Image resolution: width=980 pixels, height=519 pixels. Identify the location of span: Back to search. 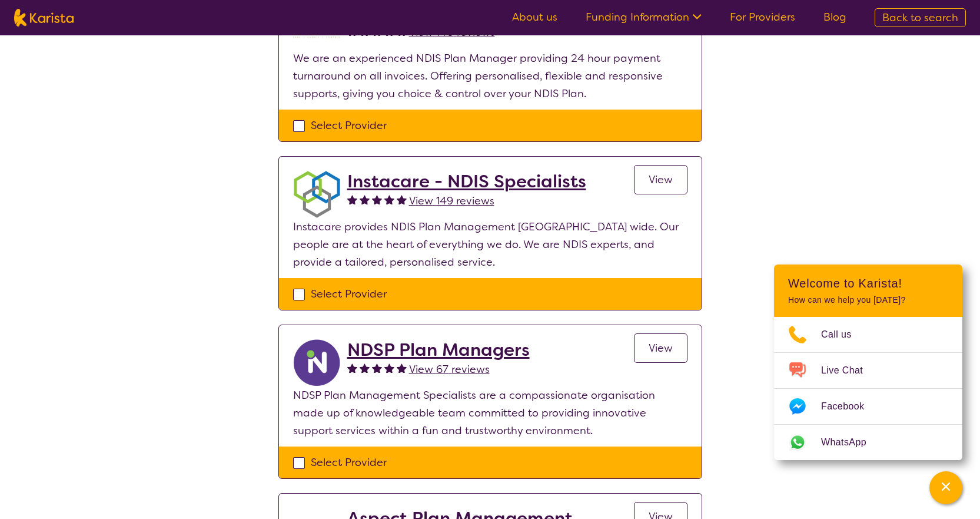
(919, 17).